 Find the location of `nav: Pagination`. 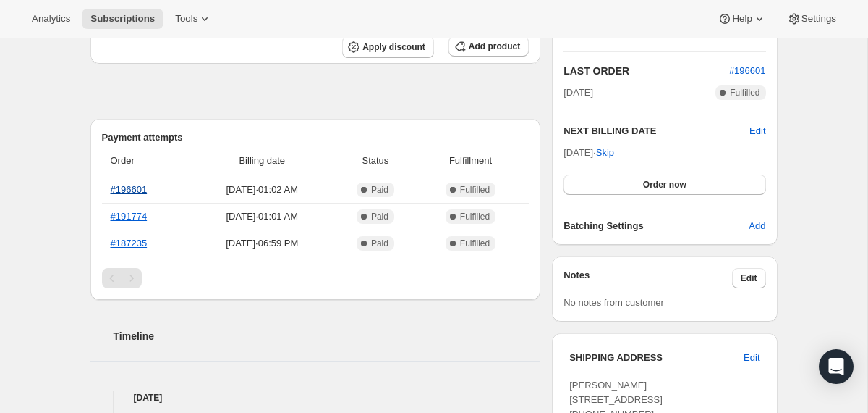

nav: Pagination is located at coordinates (315, 278).